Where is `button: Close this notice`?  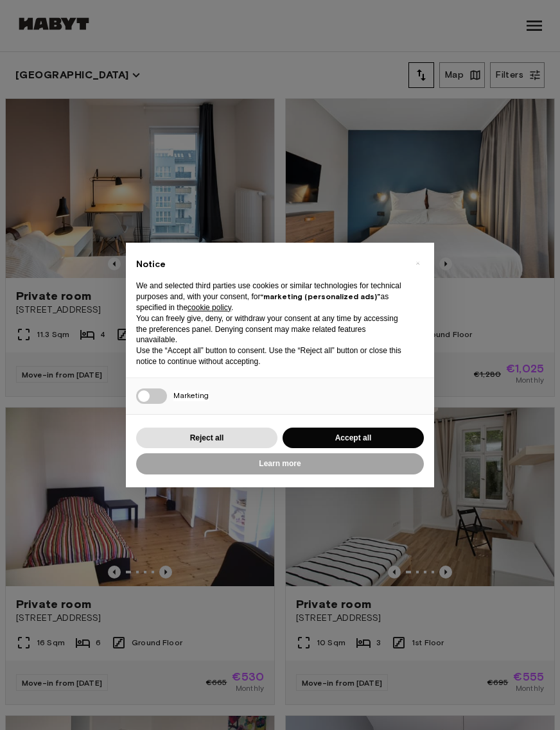 button: Close this notice is located at coordinates (418, 263).